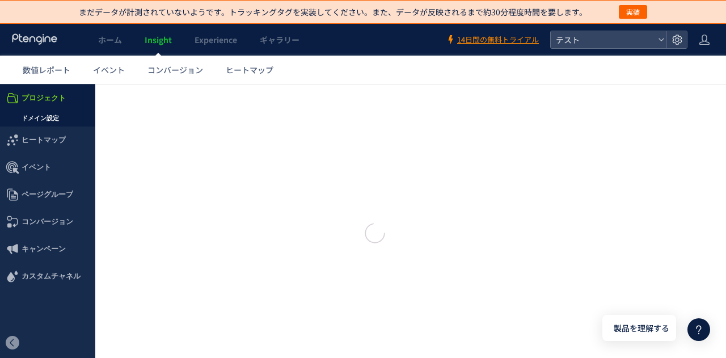 The width and height of the screenshot is (726, 358). I want to click on span: ページグループ, so click(47, 111).